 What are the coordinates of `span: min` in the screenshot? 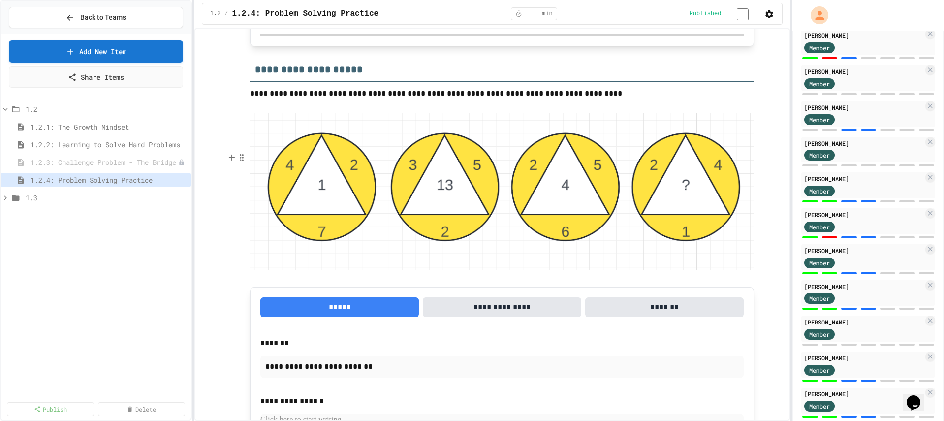 It's located at (547, 14).